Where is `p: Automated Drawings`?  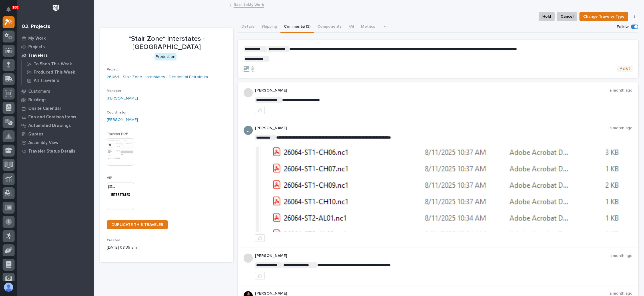
p: Automated Drawings is located at coordinates (49, 126).